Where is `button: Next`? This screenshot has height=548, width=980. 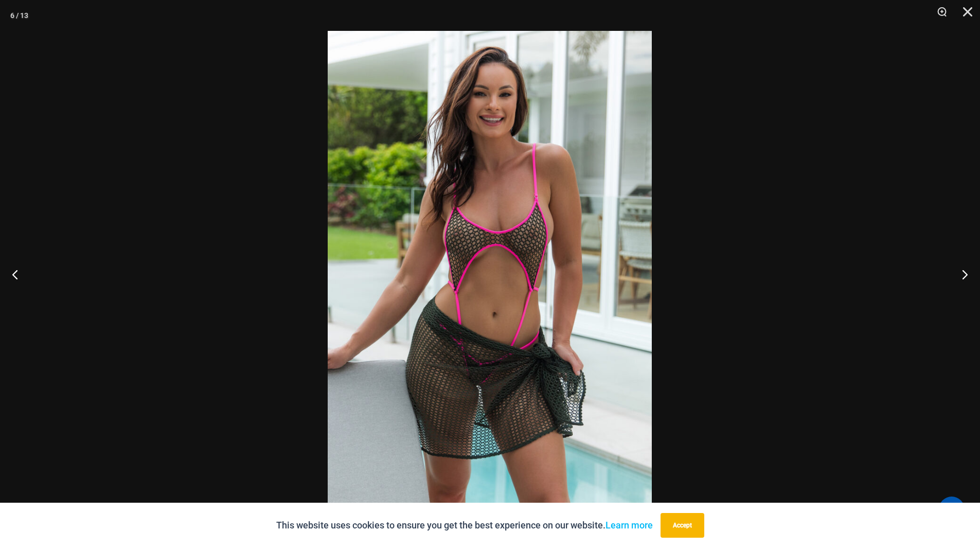 button: Next is located at coordinates (960, 274).